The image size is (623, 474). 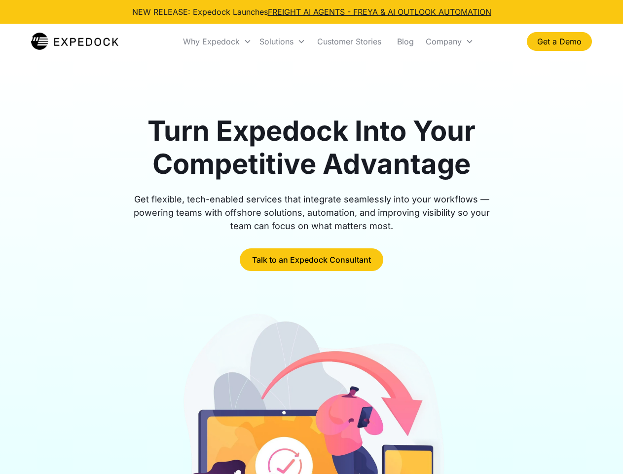 I want to click on a: Customer Stories, so click(x=349, y=41).